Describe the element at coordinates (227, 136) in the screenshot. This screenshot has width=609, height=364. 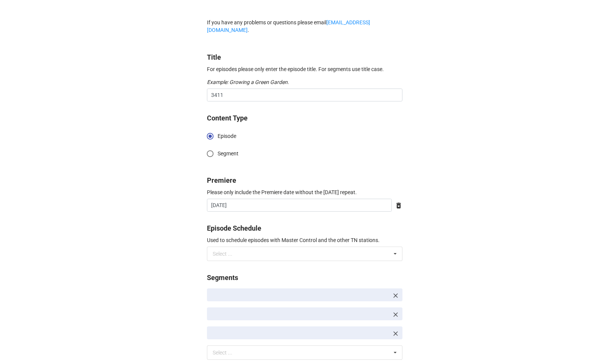
I see `span: Episode` at that location.